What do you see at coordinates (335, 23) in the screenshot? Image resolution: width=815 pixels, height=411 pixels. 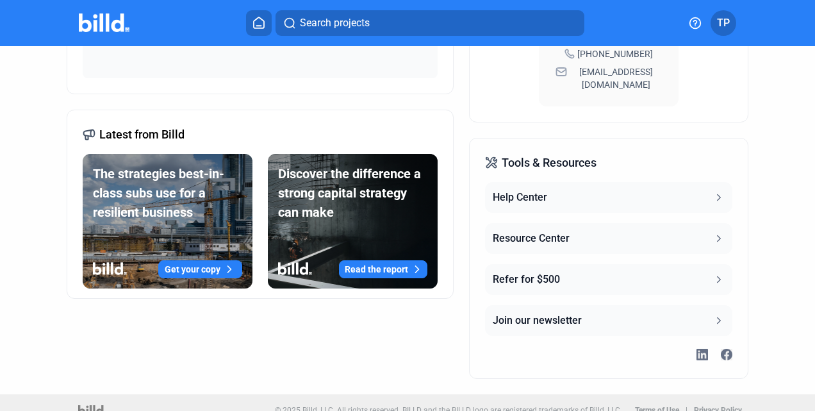 I see `span: Search projects` at bounding box center [335, 23].